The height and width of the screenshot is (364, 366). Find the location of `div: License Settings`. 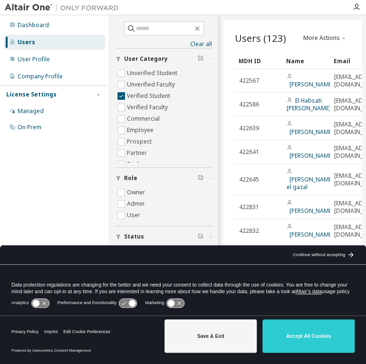

div: License Settings is located at coordinates (31, 95).